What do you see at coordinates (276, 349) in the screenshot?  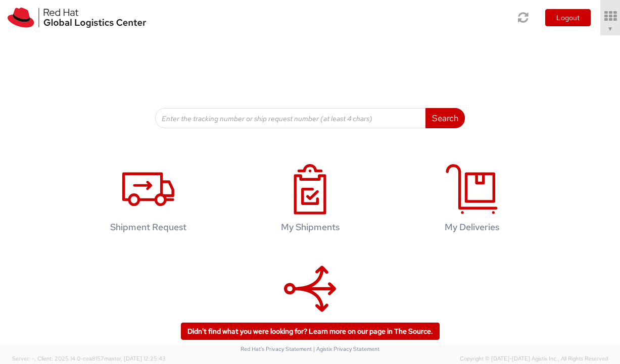 I see `a: Red Hat's Privacy Statement` at bounding box center [276, 349].